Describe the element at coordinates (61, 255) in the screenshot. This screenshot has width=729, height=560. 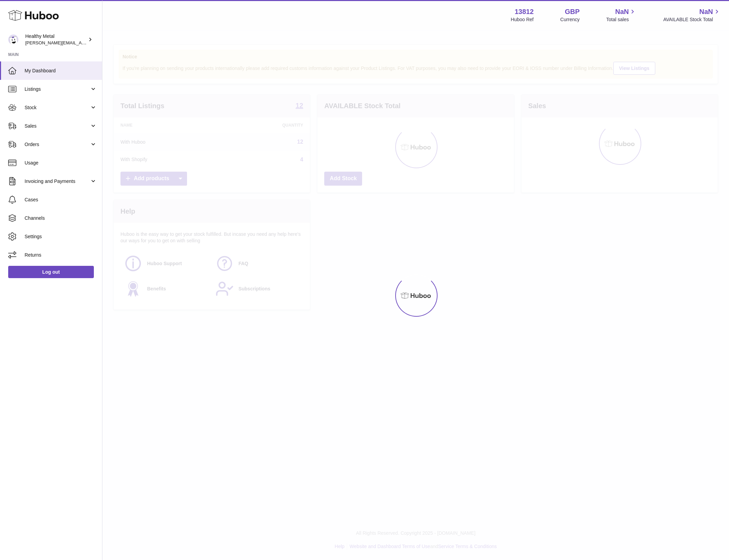
I see `span: Returns` at that location.